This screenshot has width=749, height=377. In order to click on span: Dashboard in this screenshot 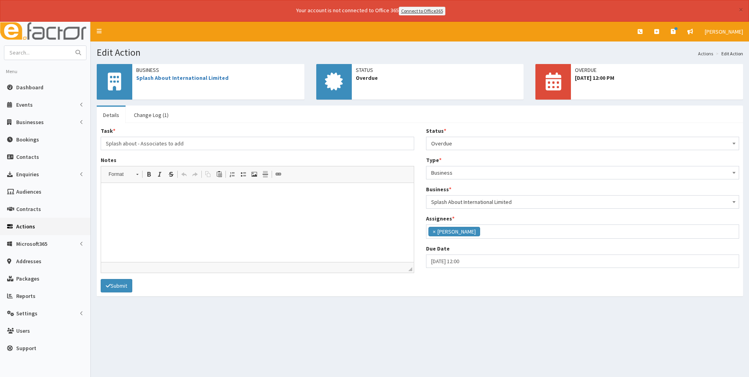, I will do `click(30, 87)`.